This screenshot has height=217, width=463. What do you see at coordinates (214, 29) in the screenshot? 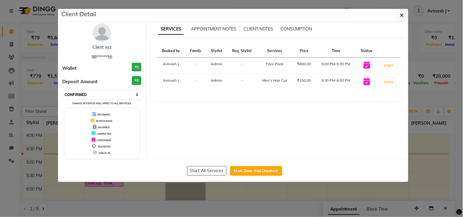
I see `span: APPOINTMENT NOTES` at bounding box center [214, 29].